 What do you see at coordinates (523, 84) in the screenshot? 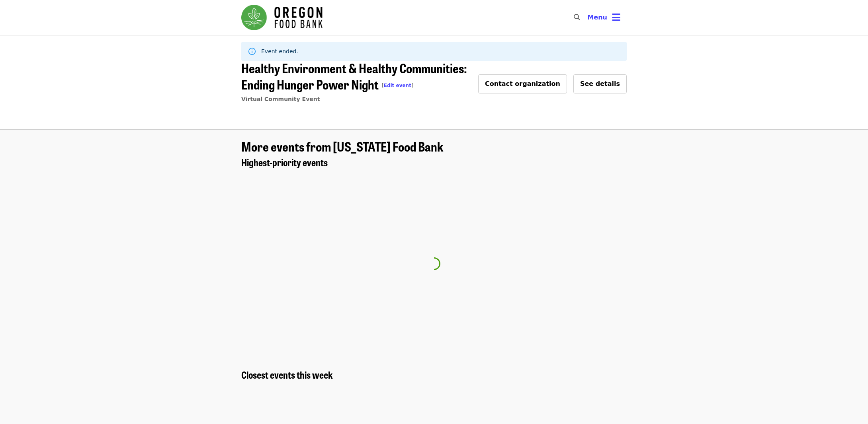
I see `button: Contact organization` at bounding box center [523, 84].